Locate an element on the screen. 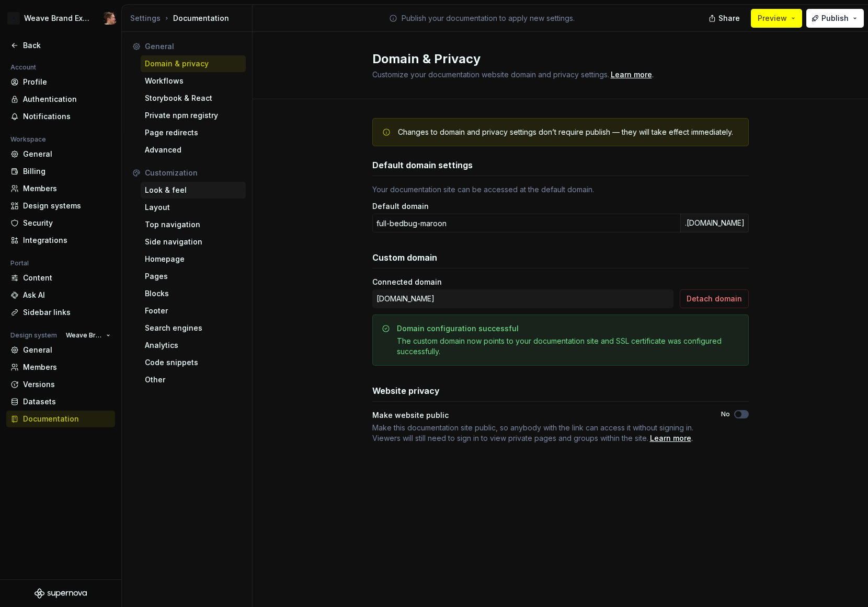 The height and width of the screenshot is (607, 868). div: Pages is located at coordinates (193, 276).